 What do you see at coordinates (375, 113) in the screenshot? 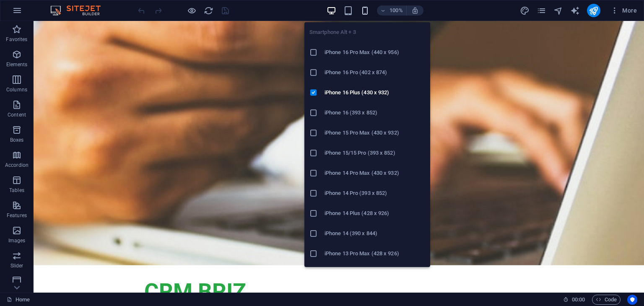
I see `h6: iPhone 16 (393 x 852)` at bounding box center [375, 113].